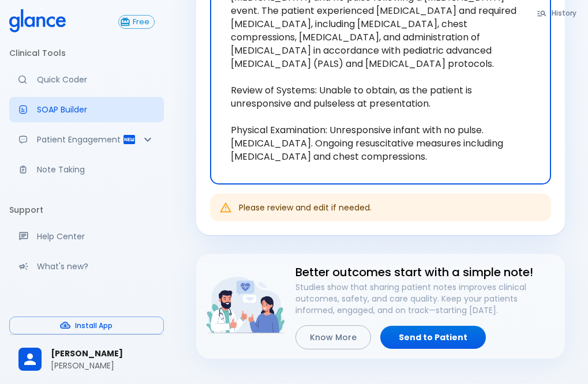 This screenshot has width=588, height=384. I want to click on li: Support, so click(87, 210).